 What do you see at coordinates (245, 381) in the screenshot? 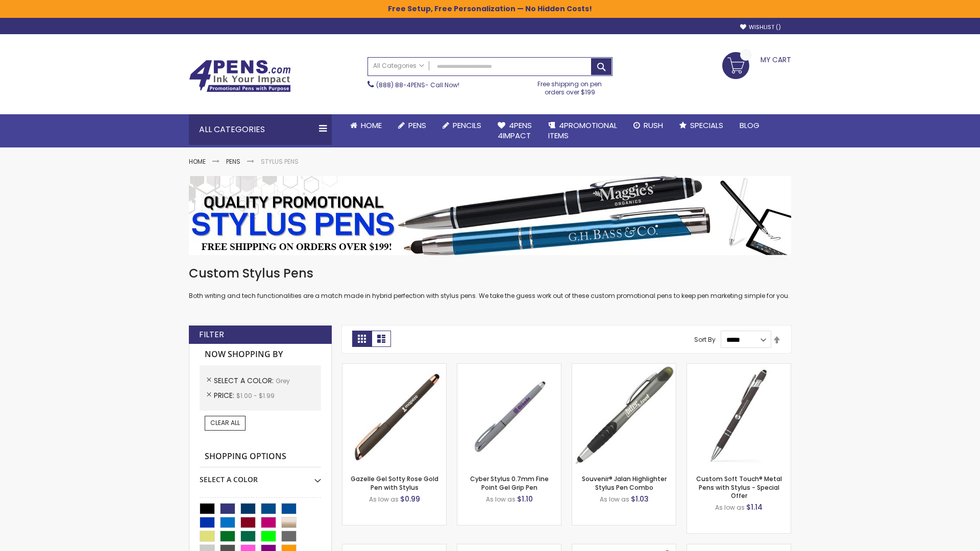
I see `span: Select A Color` at bounding box center [245, 381].